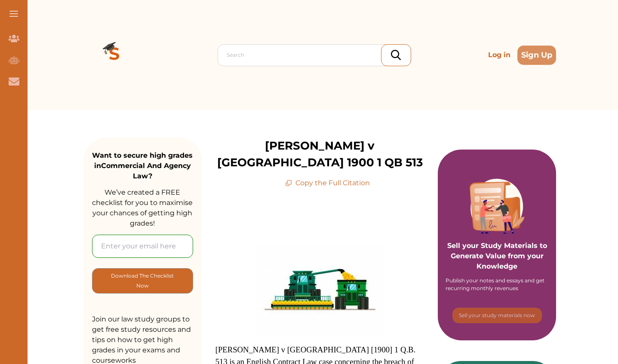 The width and height of the screenshot is (618, 364). I want to click on img: reaping--300x214.jpg, so click(320, 291).